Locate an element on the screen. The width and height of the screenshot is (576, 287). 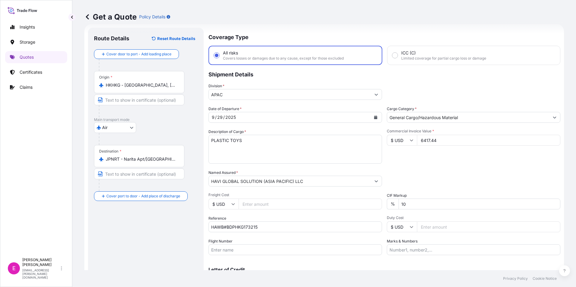
button: Select transport is located at coordinates (115, 128).